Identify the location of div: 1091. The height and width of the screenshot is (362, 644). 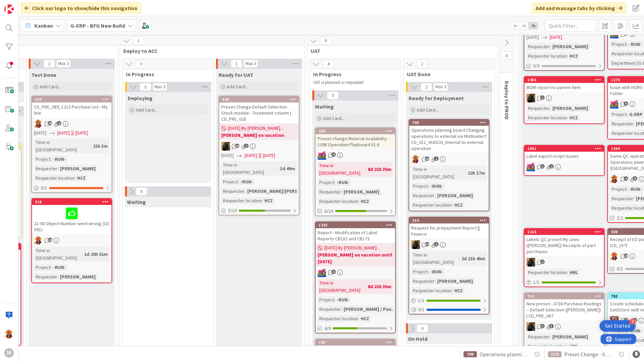
(564, 149).